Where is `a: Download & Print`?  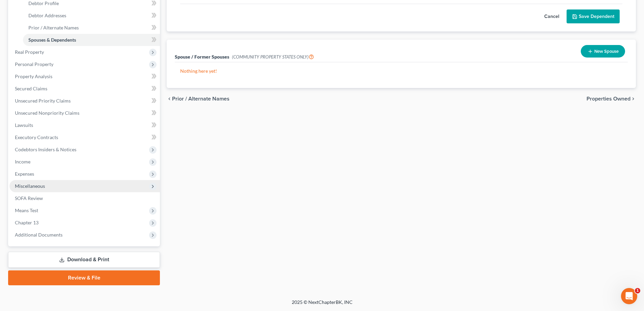 a: Download & Print is located at coordinates (84, 259).